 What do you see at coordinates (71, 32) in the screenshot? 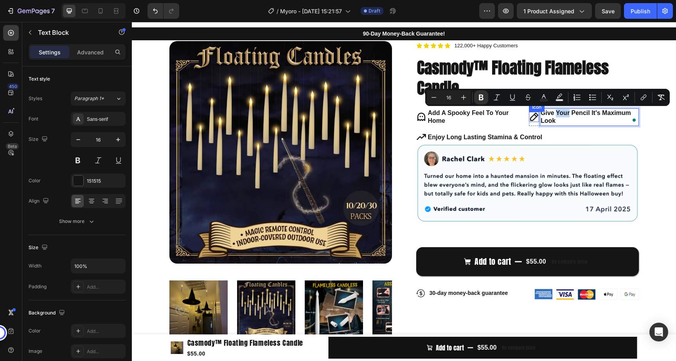
I see `p: Text Block` at bounding box center [71, 32].